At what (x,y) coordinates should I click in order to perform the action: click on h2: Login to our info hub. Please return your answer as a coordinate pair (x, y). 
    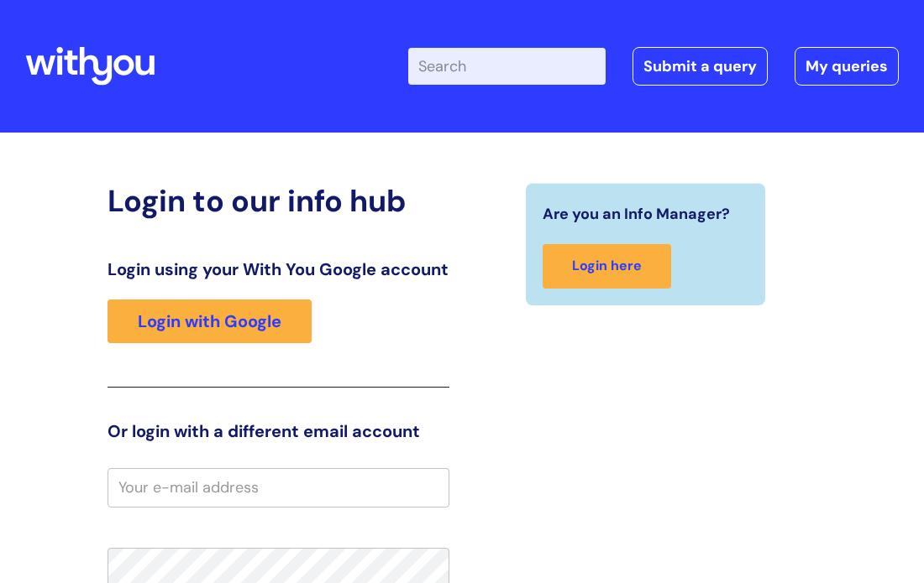
    Looking at the image, I should click on (278, 200).